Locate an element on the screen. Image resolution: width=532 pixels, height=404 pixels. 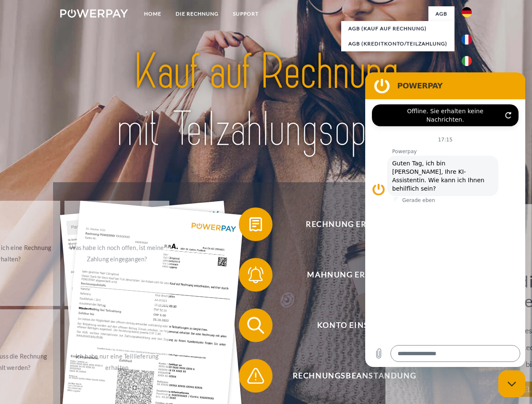
img: it is located at coordinates (467, 61).